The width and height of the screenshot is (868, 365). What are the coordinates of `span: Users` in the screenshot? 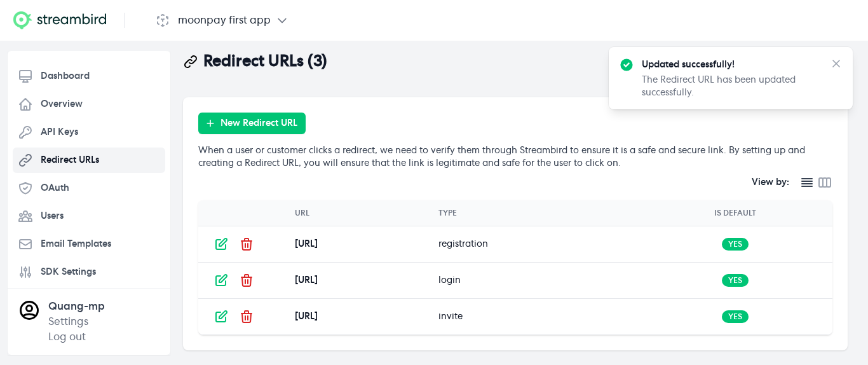 It's located at (52, 216).